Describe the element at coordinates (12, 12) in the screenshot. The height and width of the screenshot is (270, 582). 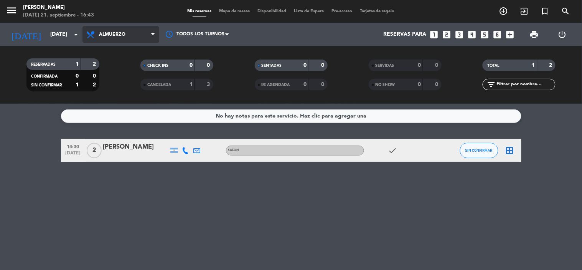
I see `button: menu` at that location.